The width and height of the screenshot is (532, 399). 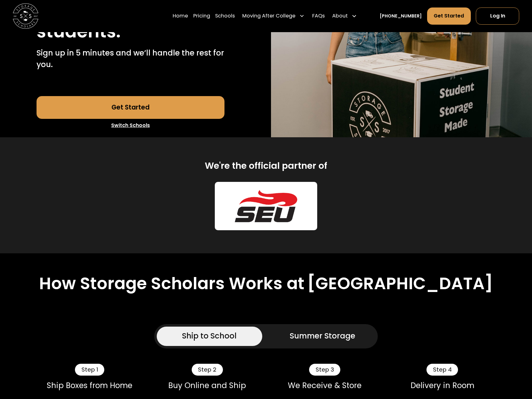 What do you see at coordinates (130, 125) in the screenshot?
I see `a: Switch Schools` at bounding box center [130, 125].